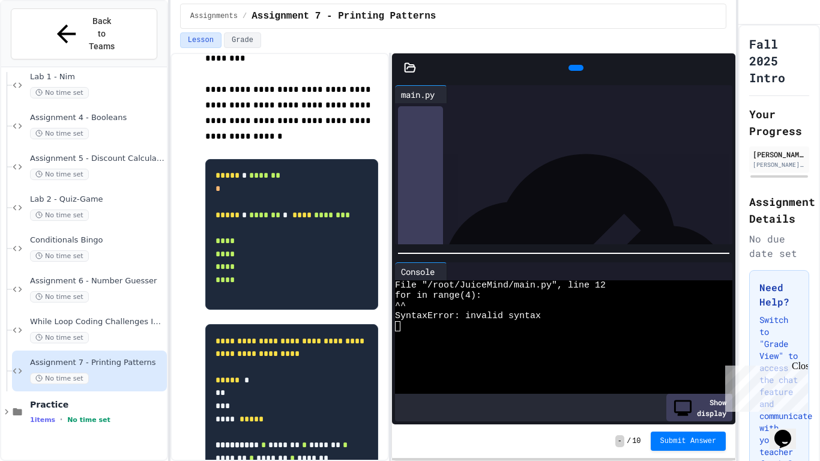 The width and height of the screenshot is (820, 461). What do you see at coordinates (468, 316) in the screenshot?
I see `span: SyntaxError: invalid syntax` at bounding box center [468, 316].